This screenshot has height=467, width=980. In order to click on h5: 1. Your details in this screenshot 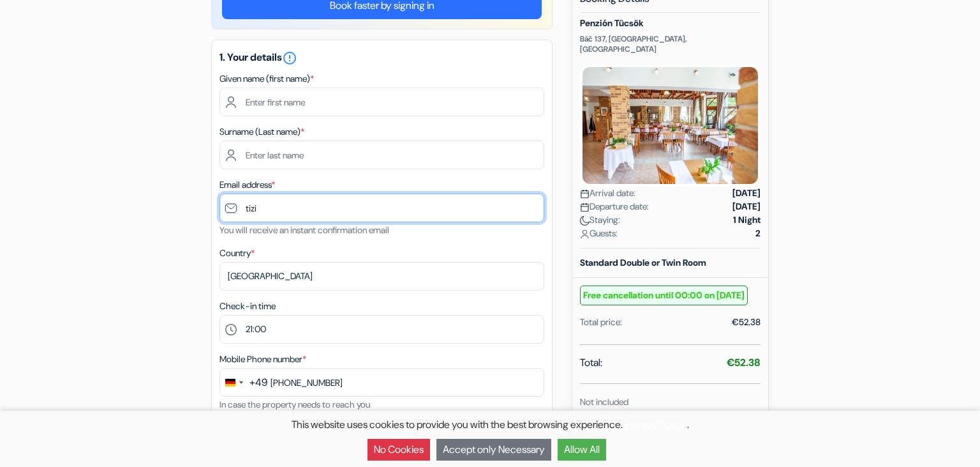, I will do `click(382, 58)`.